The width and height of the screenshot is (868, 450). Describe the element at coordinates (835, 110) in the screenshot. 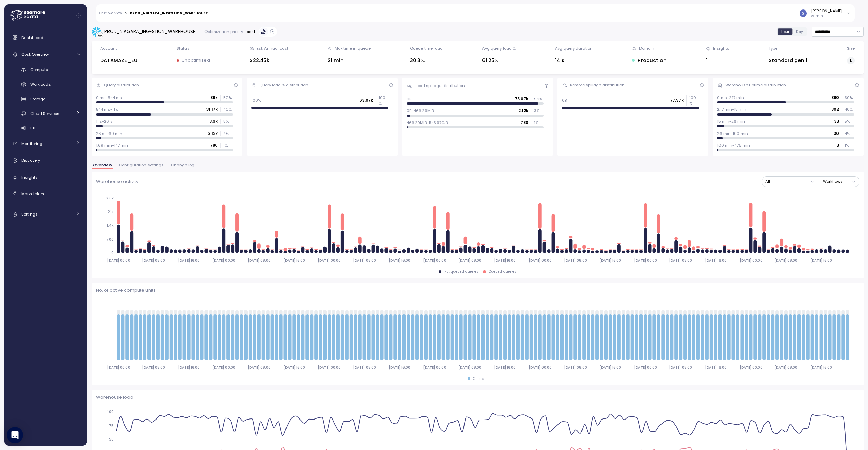

I see `p: 302` at that location.